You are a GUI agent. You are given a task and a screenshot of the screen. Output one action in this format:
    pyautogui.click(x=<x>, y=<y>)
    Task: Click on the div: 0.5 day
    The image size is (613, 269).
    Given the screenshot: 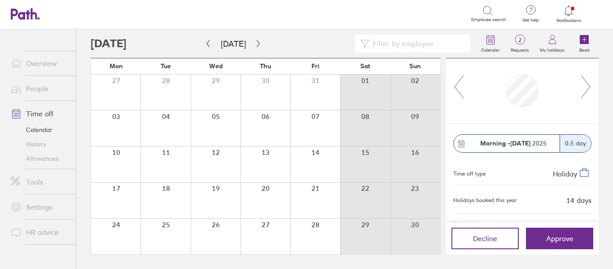 What is the action you would take?
    pyautogui.click(x=576, y=143)
    